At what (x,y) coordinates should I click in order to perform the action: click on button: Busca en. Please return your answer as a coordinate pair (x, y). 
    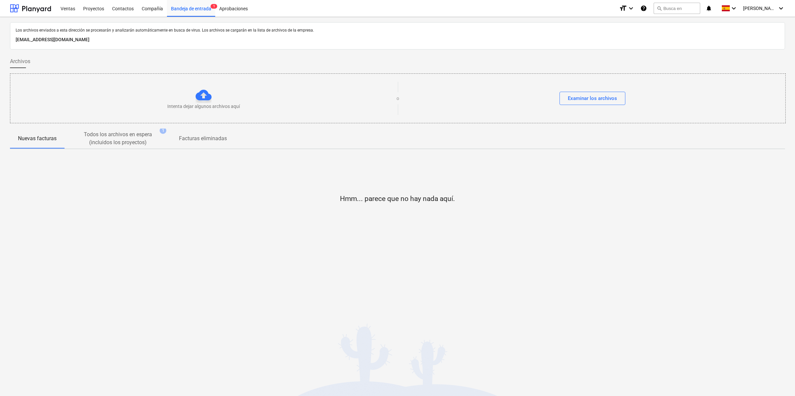
    Looking at the image, I should click on (677, 8).